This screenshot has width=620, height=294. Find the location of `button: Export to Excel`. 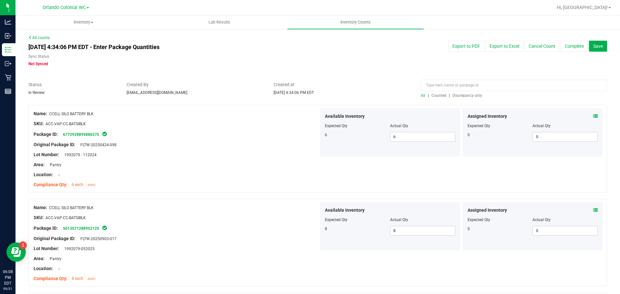

button: Export to Excel is located at coordinates (504, 46).